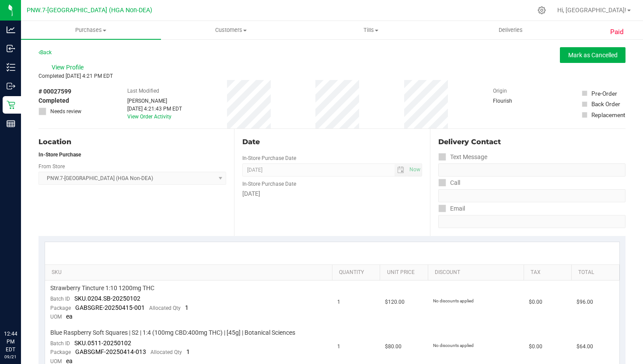 The width and height of the screenshot is (643, 364). What do you see at coordinates (55, 91) in the screenshot?
I see `span: # 00027599` at bounding box center [55, 91].